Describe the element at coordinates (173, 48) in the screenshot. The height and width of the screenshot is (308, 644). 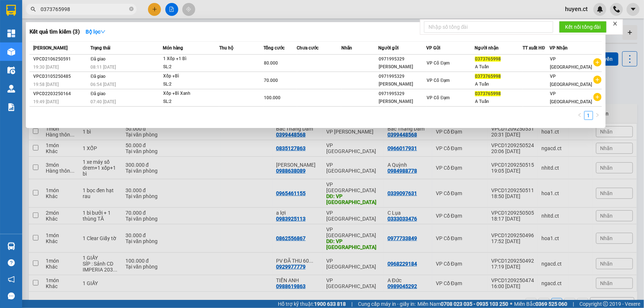
I see `span: Món hàng` at that location.